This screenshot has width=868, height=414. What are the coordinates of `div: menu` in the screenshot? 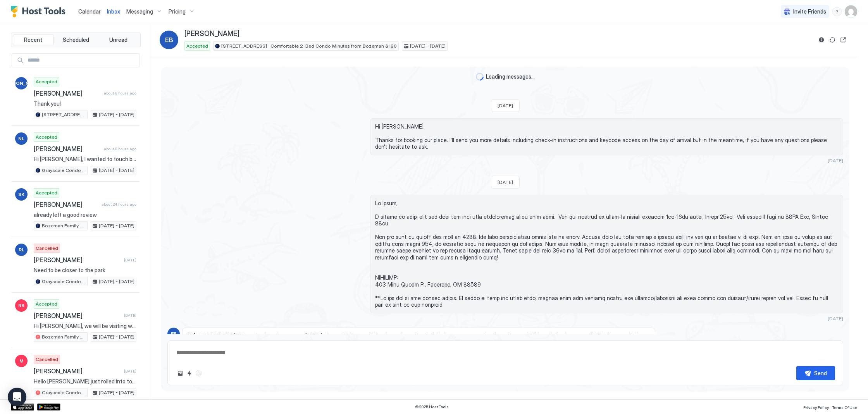 It's located at (837, 12).